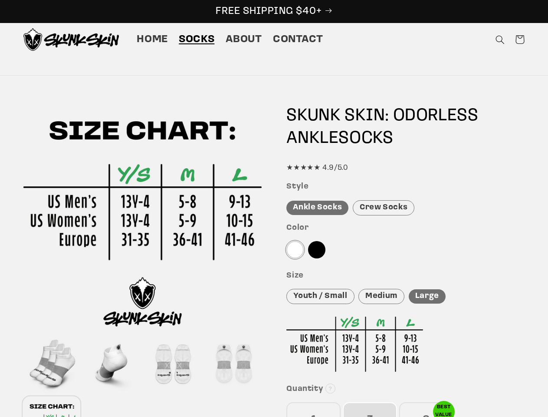 Image resolution: width=548 pixels, height=417 pixels. I want to click on img: Skunk Skin Anti-Odor Socks., so click(71, 40).